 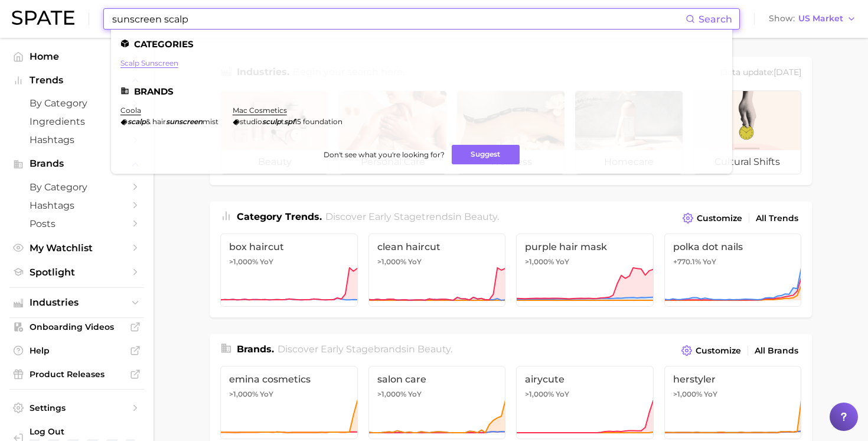 I want to click on a: Settings, so click(x=77, y=408).